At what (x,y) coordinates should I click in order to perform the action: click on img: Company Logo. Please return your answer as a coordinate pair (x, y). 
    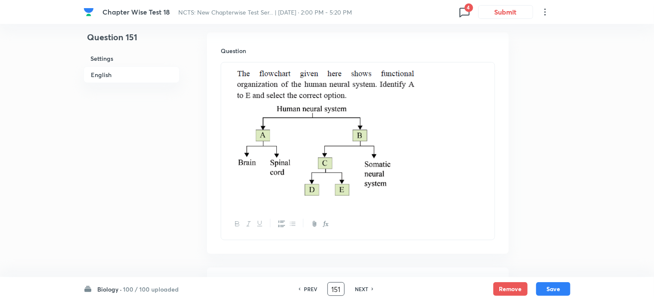
    Looking at the image, I should click on (89, 12).